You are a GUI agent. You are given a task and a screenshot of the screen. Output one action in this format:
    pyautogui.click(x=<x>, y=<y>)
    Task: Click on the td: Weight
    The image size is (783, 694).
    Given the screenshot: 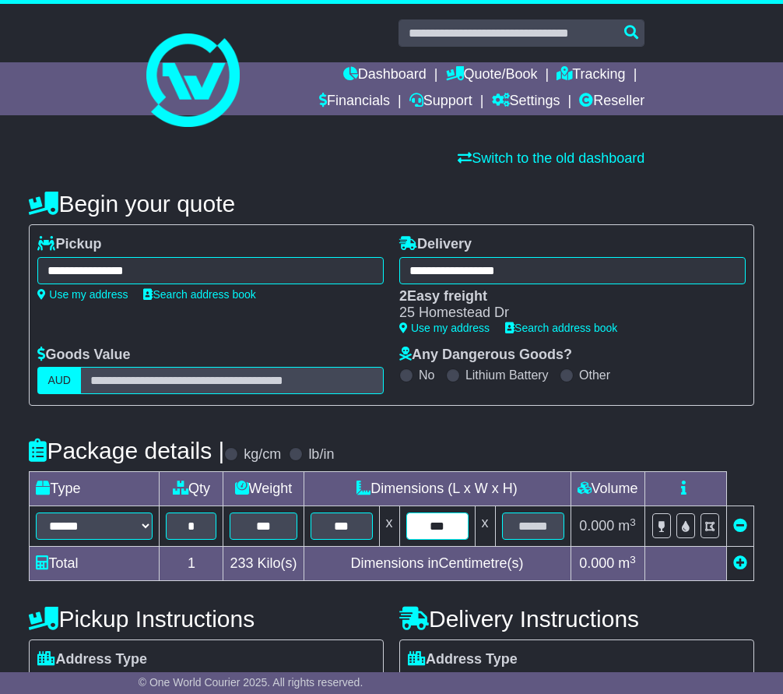 What is the action you would take?
    pyautogui.click(x=263, y=489)
    